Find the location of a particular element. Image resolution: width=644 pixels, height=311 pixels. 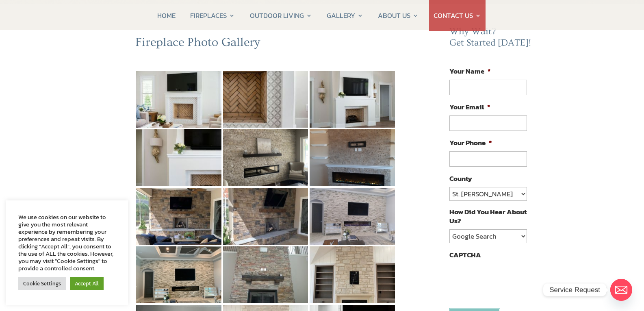

label: CAPTCHA is located at coordinates (465, 255).